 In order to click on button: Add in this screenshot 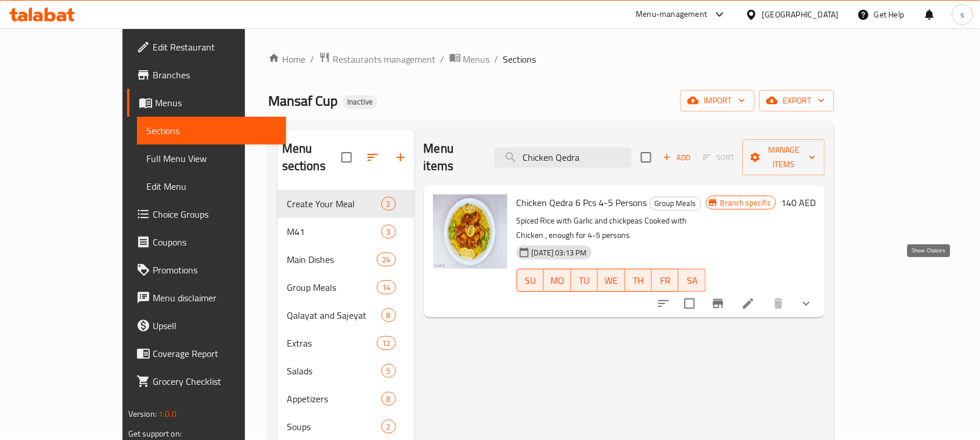, I will do `click(677, 158)`.